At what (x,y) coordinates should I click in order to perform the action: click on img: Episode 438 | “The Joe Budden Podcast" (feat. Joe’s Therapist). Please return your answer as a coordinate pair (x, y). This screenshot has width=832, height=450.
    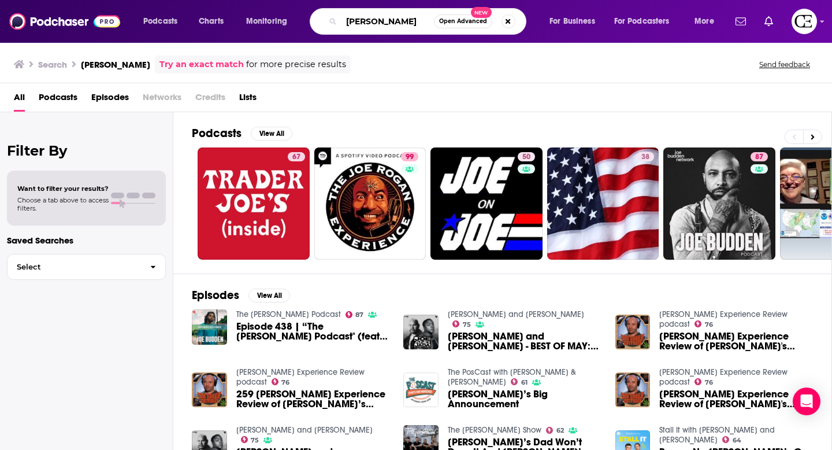
    Looking at the image, I should click on (209, 326).